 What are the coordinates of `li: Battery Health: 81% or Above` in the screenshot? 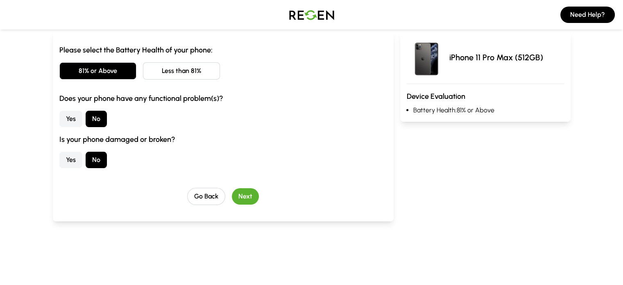 It's located at (489, 110).